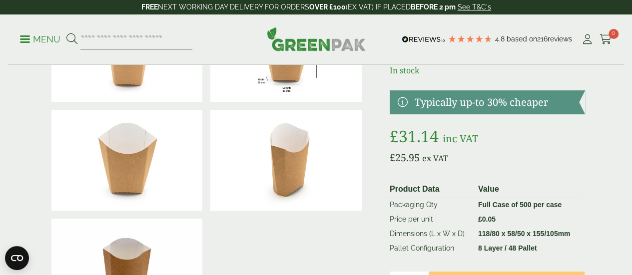 This screenshot has width=632, height=275. What do you see at coordinates (522, 39) in the screenshot?
I see `span: Based on` at bounding box center [522, 39].